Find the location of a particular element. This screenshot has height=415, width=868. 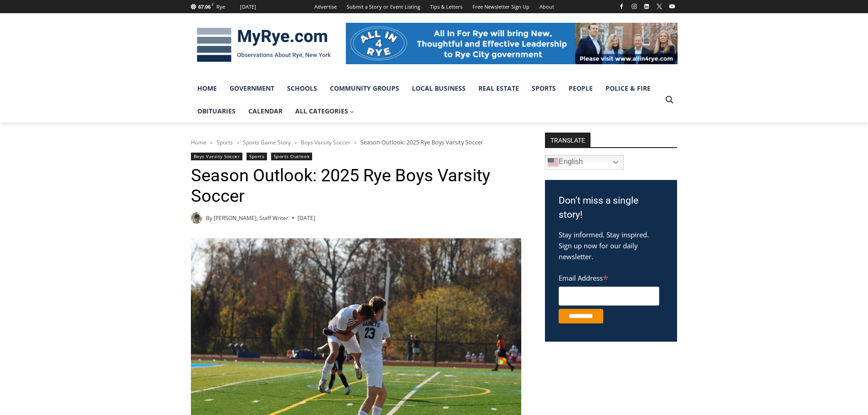

a: Community Groups is located at coordinates (365, 88).